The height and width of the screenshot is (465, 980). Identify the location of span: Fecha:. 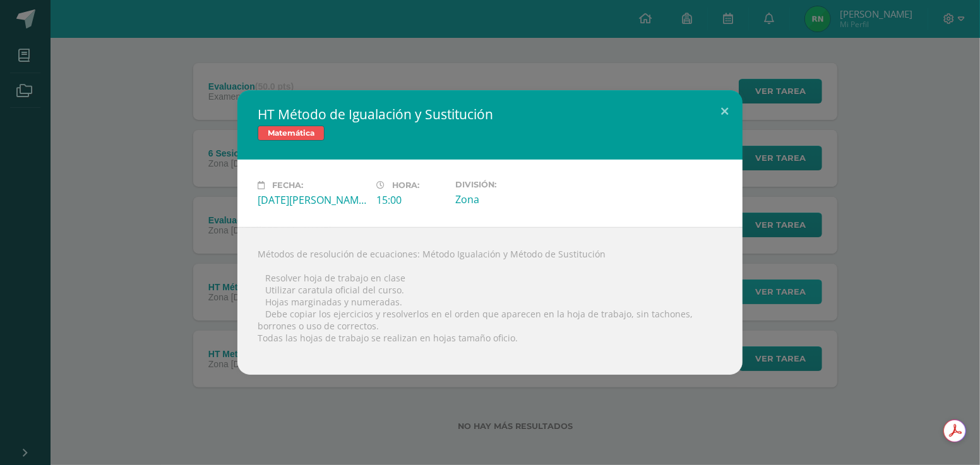
(287, 185).